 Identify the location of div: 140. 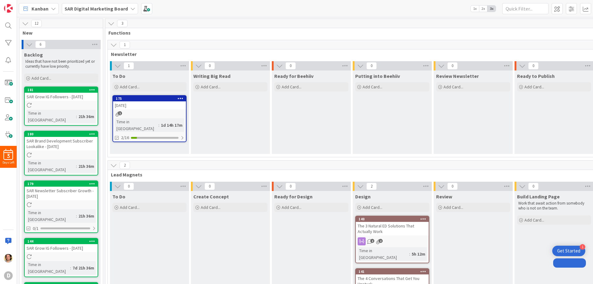
(393, 219).